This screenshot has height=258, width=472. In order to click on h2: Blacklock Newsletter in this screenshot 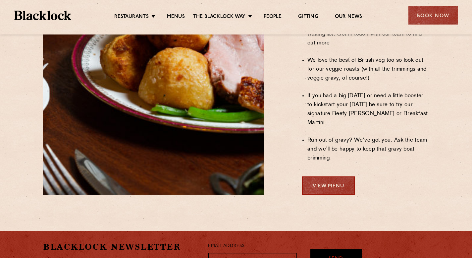, I will do `click(121, 247)`.